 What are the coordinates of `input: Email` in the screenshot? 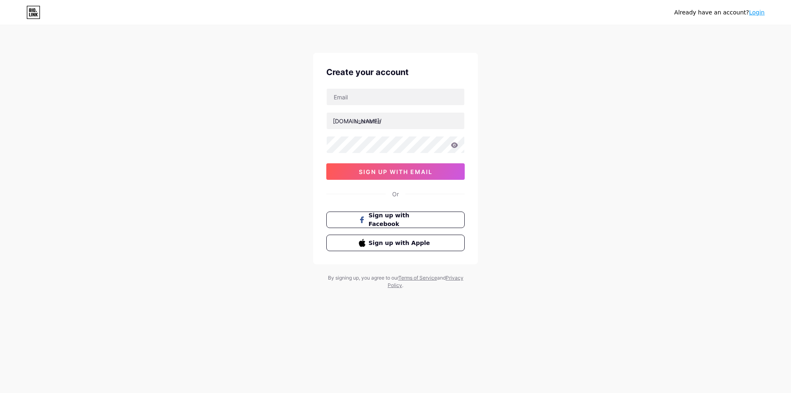 It's located at (395, 97).